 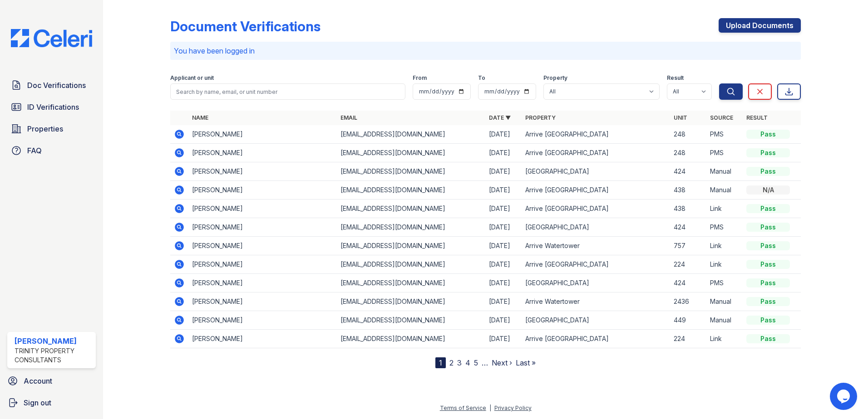 What do you see at coordinates (757, 118) in the screenshot?
I see `a: Result` at bounding box center [757, 118].